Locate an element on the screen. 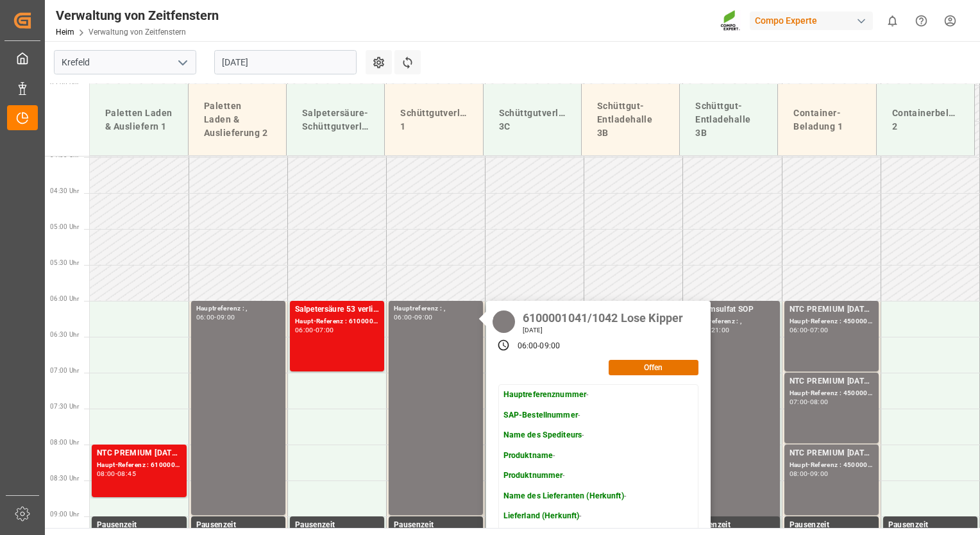 The width and height of the screenshot is (980, 535). strong: Name des Lieferanten (Herkunft) is located at coordinates (564, 496).